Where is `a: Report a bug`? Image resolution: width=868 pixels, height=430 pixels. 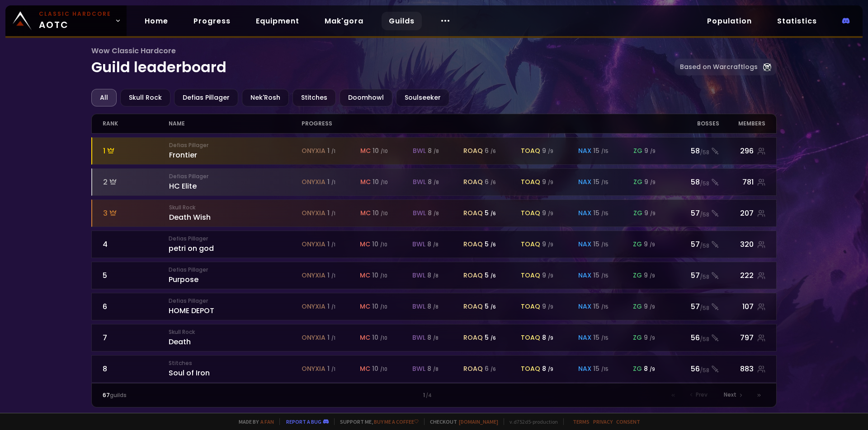
a: Report a bug is located at coordinates (304, 421).